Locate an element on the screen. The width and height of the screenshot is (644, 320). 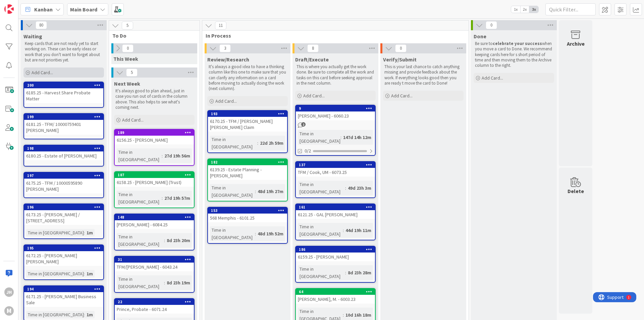
div: JH is located at coordinates (9, 292).